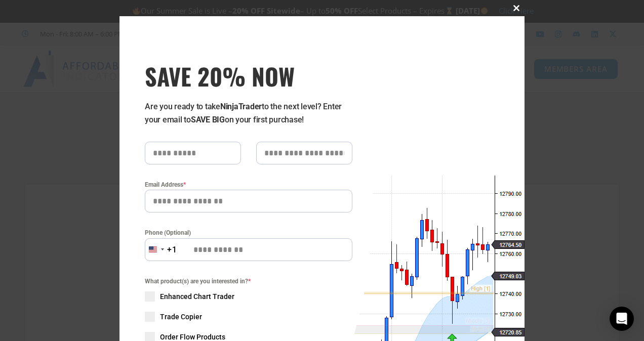 This screenshot has width=644, height=341. What do you see at coordinates (207, 119) in the screenshot?
I see `strong: SAVE BIG` at bounding box center [207, 119].